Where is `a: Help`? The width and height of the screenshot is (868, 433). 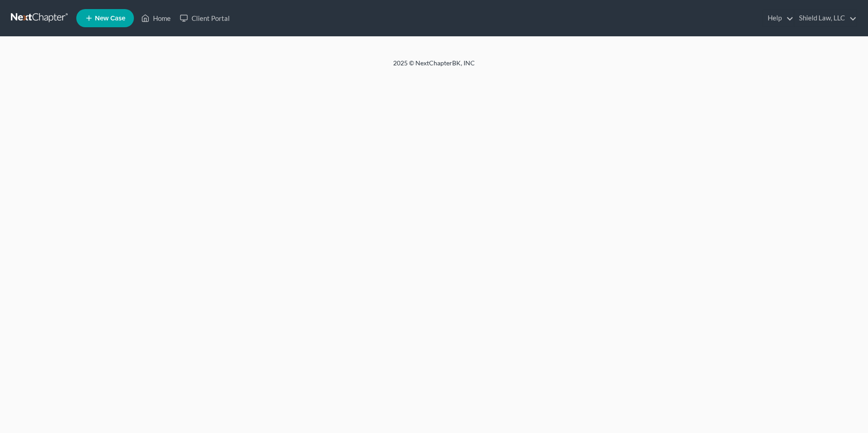 a: Help is located at coordinates (778, 18).